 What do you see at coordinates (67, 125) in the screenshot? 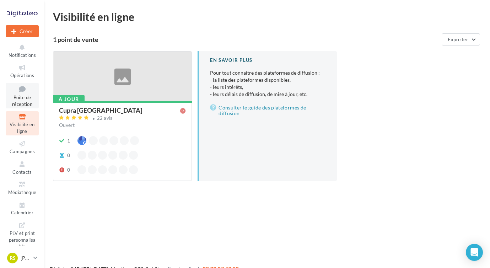
I see `span: Ouvert` at bounding box center [67, 125].